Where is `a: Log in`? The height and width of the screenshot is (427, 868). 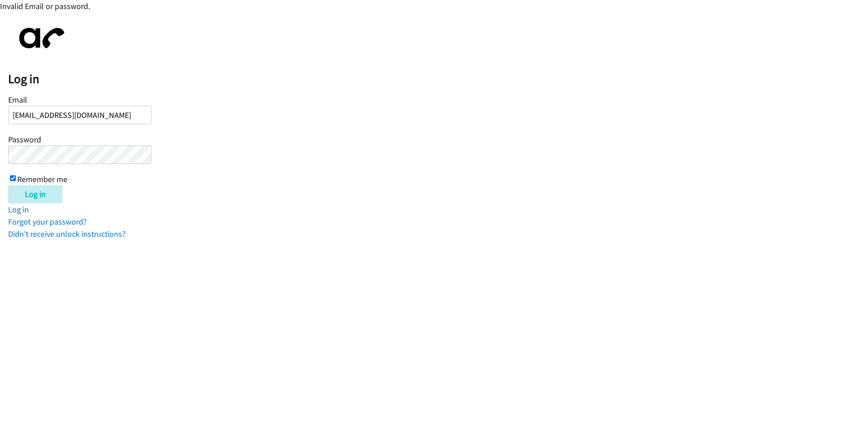
a: Log in is located at coordinates (19, 210).